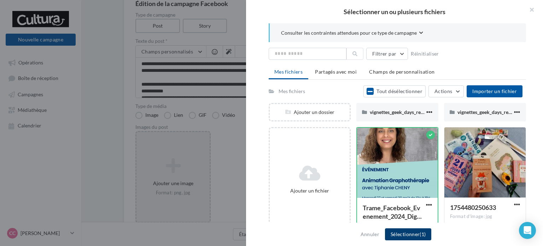 Image resolution: width=543 pixels, height=246 pixels. I want to click on span: Mes fichiers, so click(288, 71).